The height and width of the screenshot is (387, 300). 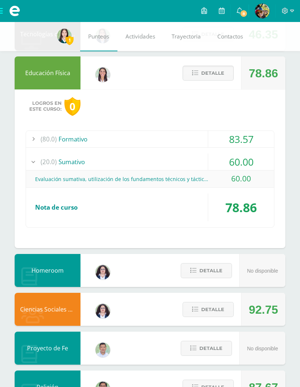 I want to click on span: Contactos, so click(x=230, y=36).